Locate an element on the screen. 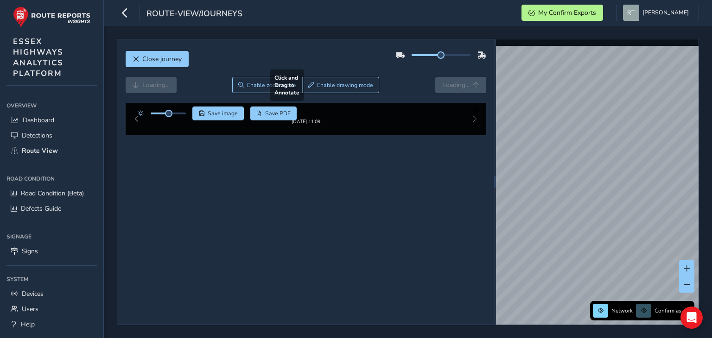 The height and width of the screenshot is (338, 712). span: Road Condition (Beta) is located at coordinates (52, 193).